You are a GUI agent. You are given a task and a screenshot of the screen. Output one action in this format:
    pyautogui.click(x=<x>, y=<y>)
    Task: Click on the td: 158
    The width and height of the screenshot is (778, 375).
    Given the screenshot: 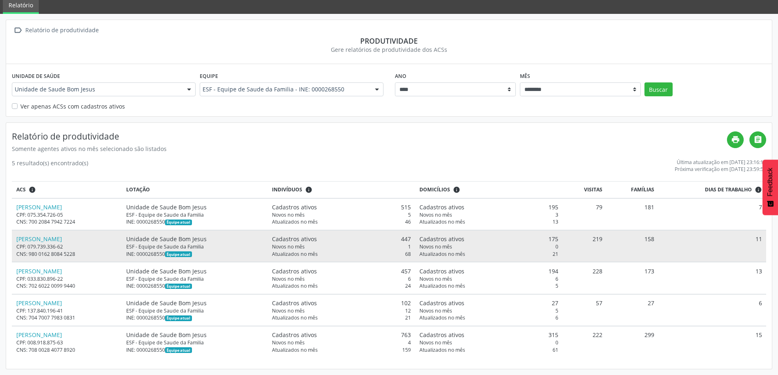 What is the action you would take?
    pyautogui.click(x=632, y=246)
    